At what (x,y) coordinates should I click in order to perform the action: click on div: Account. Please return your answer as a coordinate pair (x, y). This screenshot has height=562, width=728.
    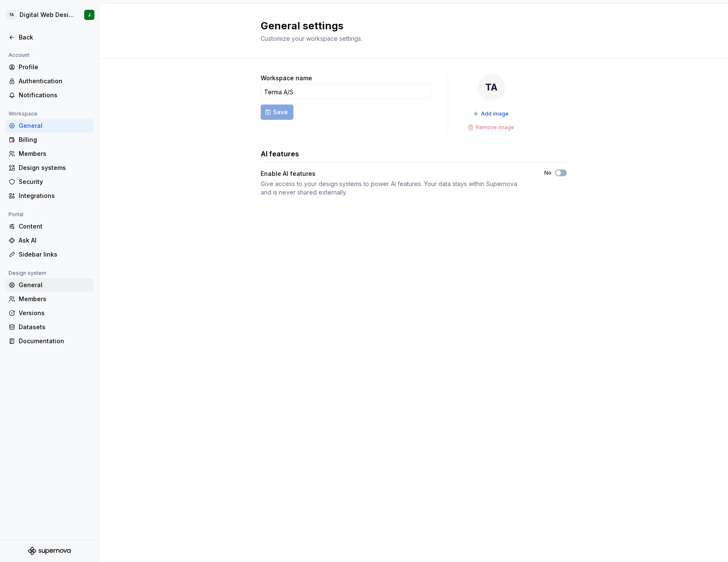
    Looking at the image, I should click on (19, 55).